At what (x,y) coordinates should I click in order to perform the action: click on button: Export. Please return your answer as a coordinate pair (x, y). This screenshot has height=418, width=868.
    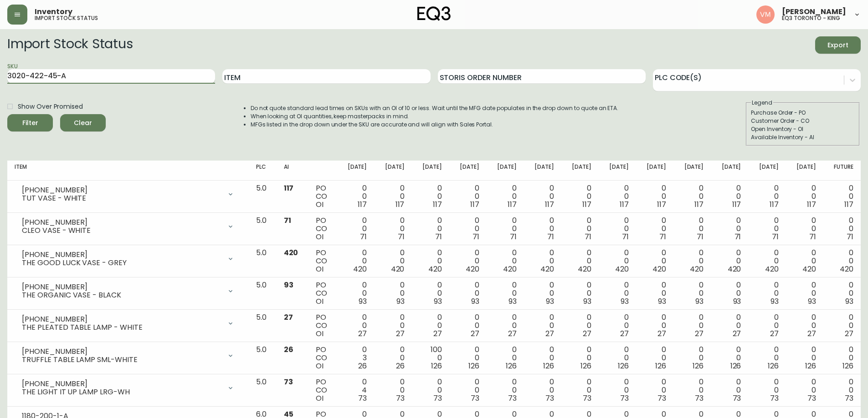
    Looking at the image, I should click on (838, 45).